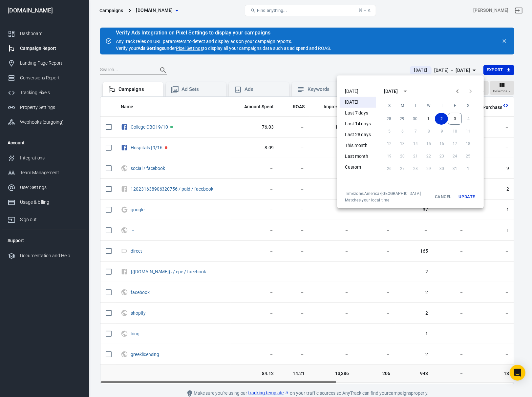 This screenshot has width=532, height=397. I want to click on button: 2, so click(441, 119).